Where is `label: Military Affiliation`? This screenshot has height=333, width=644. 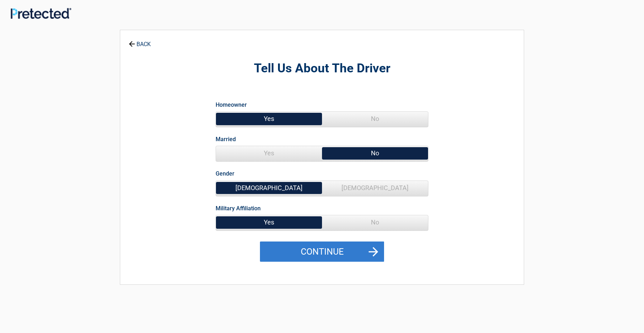
label: Military Affiliation is located at coordinates (238, 208).